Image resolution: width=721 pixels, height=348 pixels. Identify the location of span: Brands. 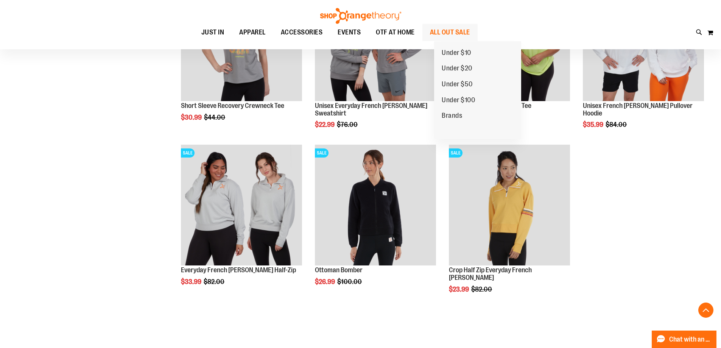
(452, 116).